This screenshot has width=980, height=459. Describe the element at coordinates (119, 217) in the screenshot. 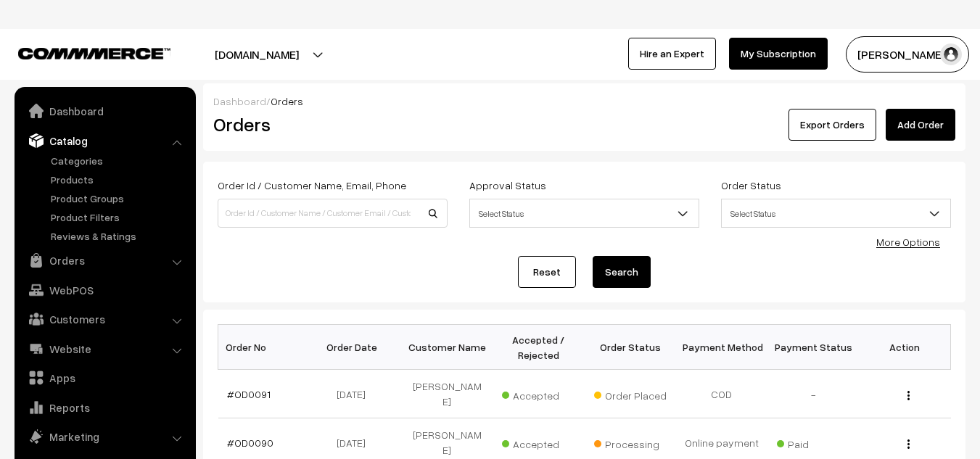

I see `a: Product Filters` at that location.